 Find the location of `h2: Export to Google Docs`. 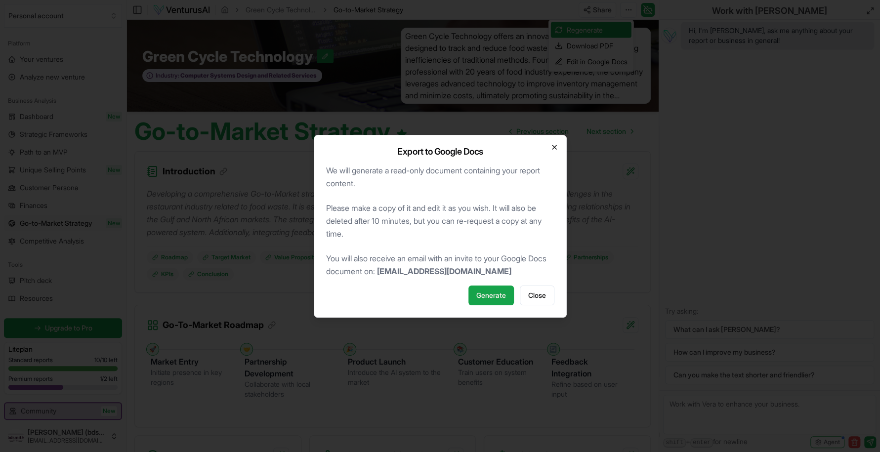

h2: Export to Google Docs is located at coordinates (440, 152).